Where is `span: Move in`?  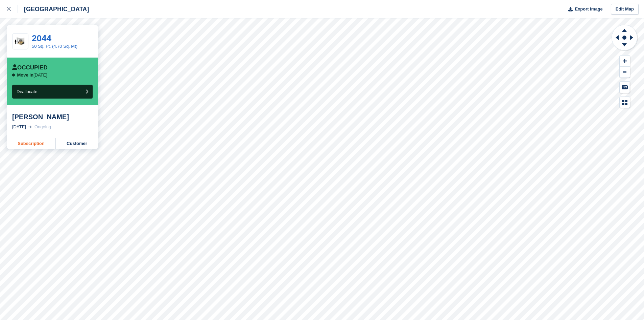
span: Move in is located at coordinates (25, 75).